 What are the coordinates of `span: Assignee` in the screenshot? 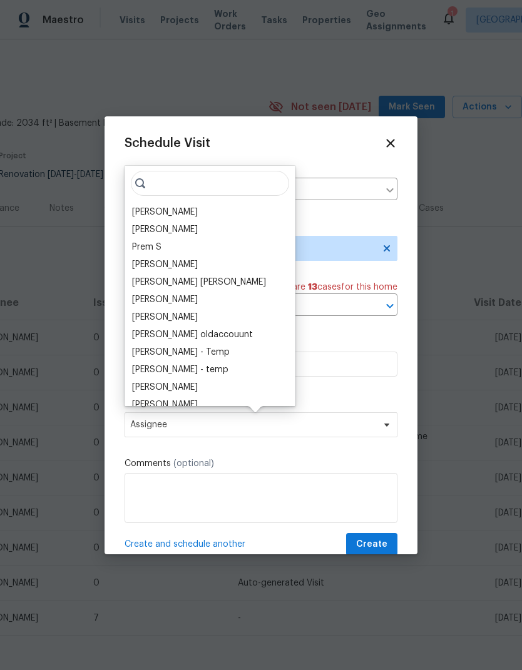 It's located at (253, 425).